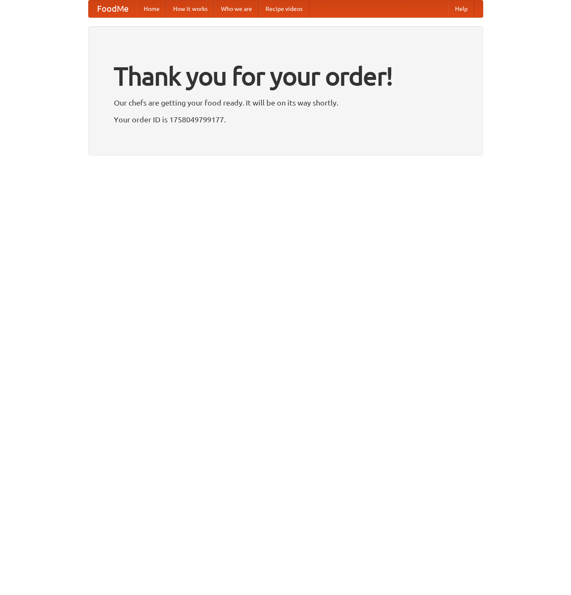 The height and width of the screenshot is (595, 571). Describe the element at coordinates (286, 119) in the screenshot. I see `p: Your order ID is 1758049799177.` at that location.